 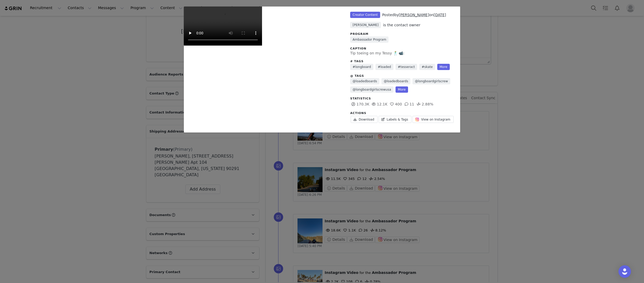 What do you see at coordinates (411, 15) in the screenshot?
I see `span: by` at bounding box center [411, 15].